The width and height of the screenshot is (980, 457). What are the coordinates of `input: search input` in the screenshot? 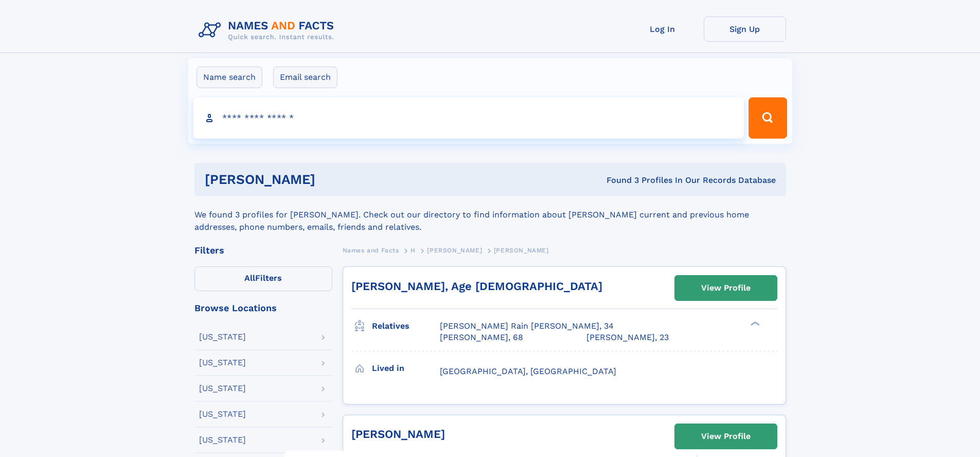 It's located at (469, 118).